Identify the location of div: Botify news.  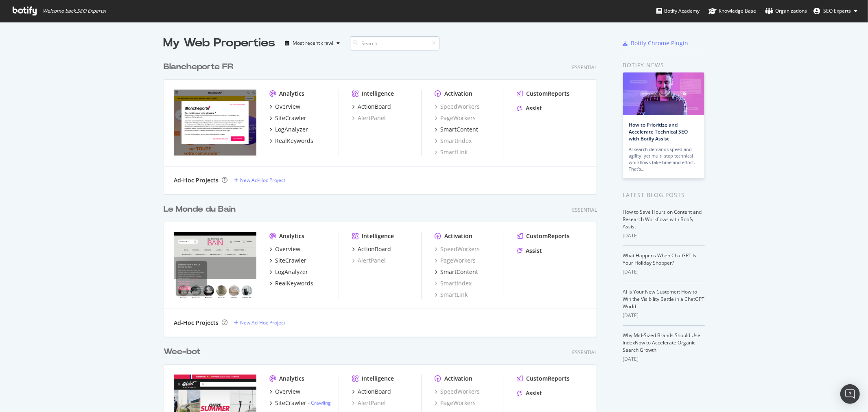
(664, 65).